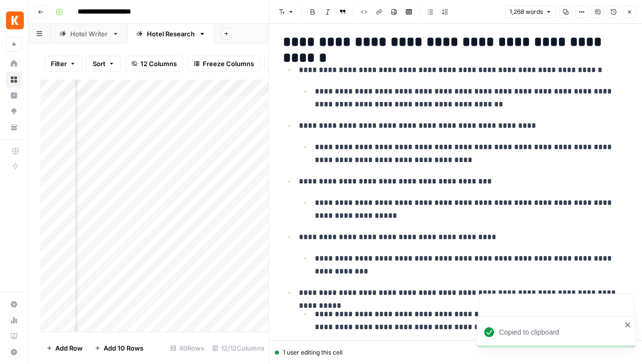 This screenshot has height=364, width=642. What do you see at coordinates (228, 63) in the screenshot?
I see `span: Freeze Columns` at bounding box center [228, 63].